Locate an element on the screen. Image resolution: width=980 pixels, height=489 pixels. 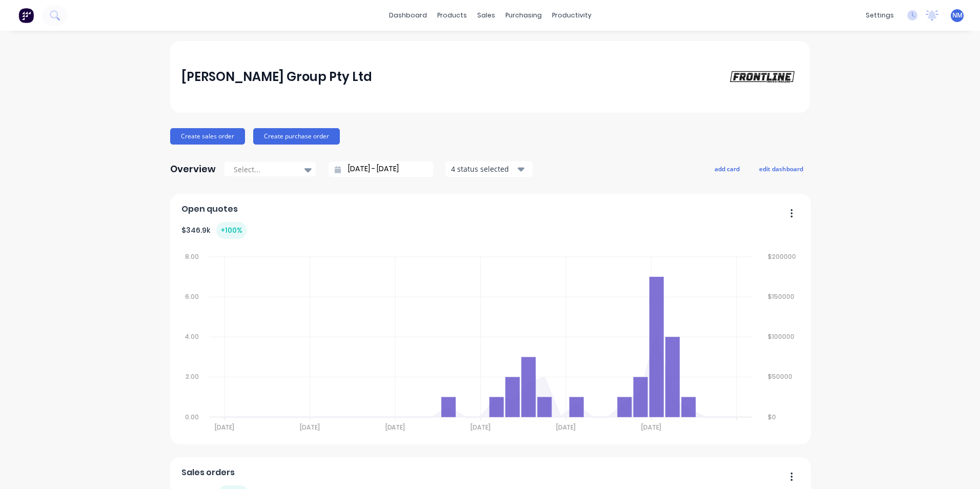
tspan: $100000 is located at coordinates (782, 336).